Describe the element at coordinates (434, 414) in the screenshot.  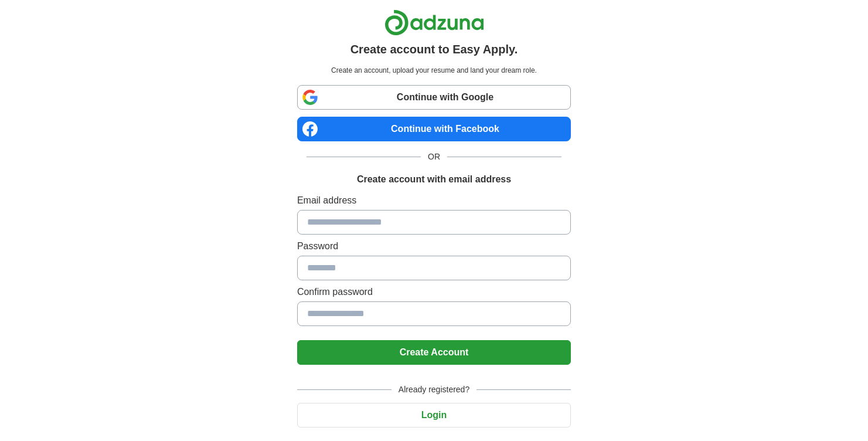
I see `a: Login` at that location.